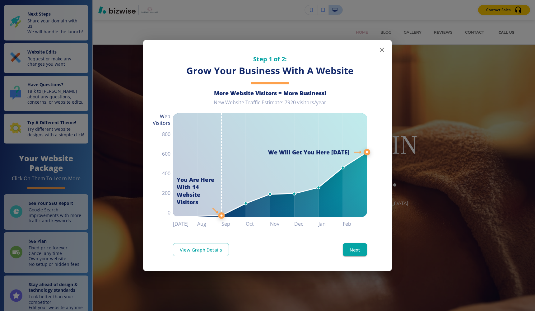  Describe the element at coordinates (306, 224) in the screenshot. I see `h6: Dec` at that location.